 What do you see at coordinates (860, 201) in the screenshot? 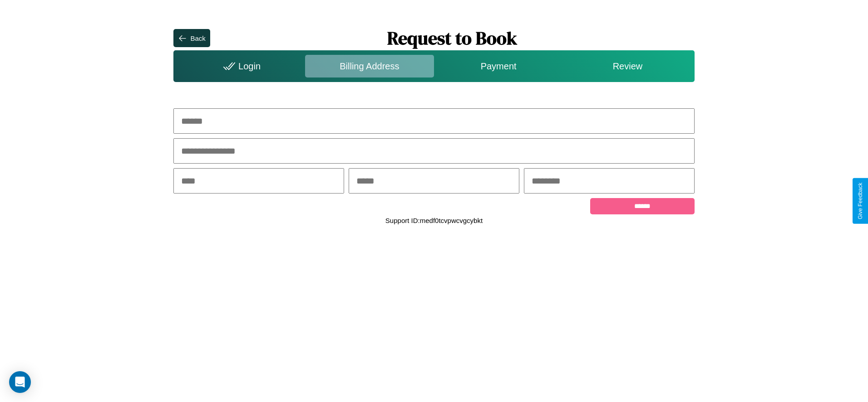
I see `div: Give Feedback` at bounding box center [860, 201].